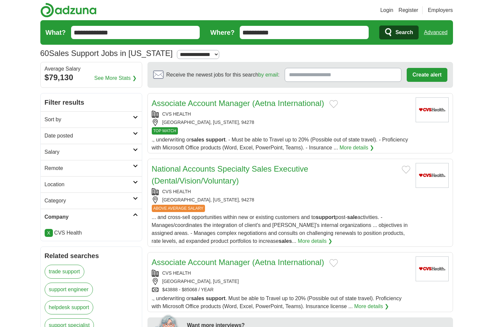  What do you see at coordinates (436, 32) in the screenshot?
I see `a: Advanced` at bounding box center [436, 32].